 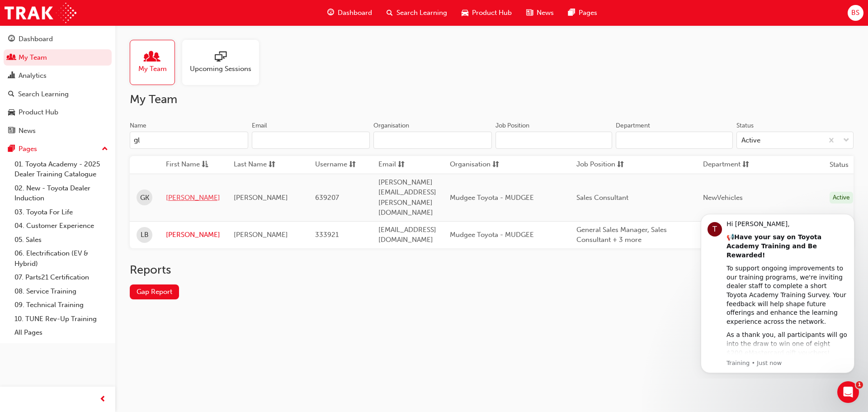 I want to click on span: Upcoming Sessions, so click(x=221, y=68).